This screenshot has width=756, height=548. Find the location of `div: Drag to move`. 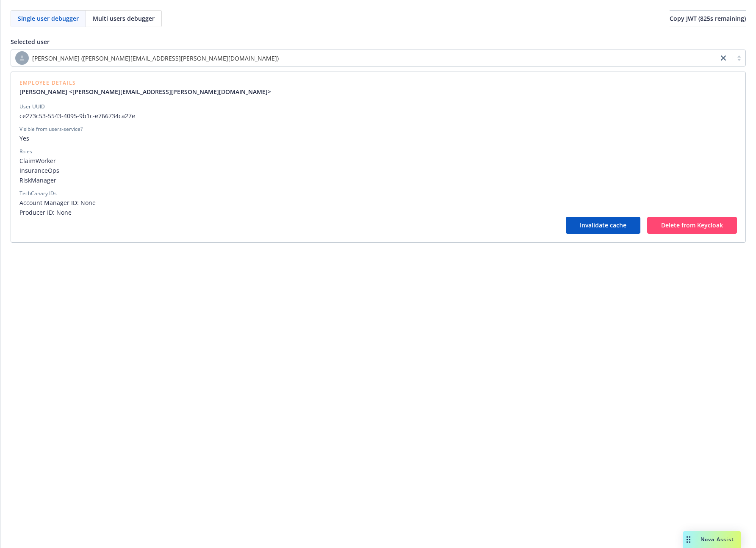

div: Drag to move is located at coordinates (689, 540).